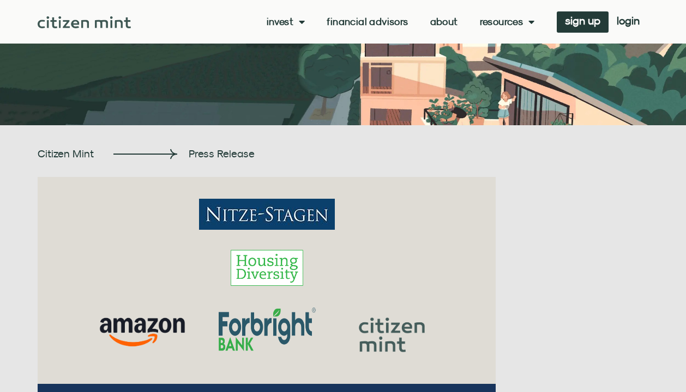  Describe the element at coordinates (340, 154) in the screenshot. I see `h2: Press Release` at that location.